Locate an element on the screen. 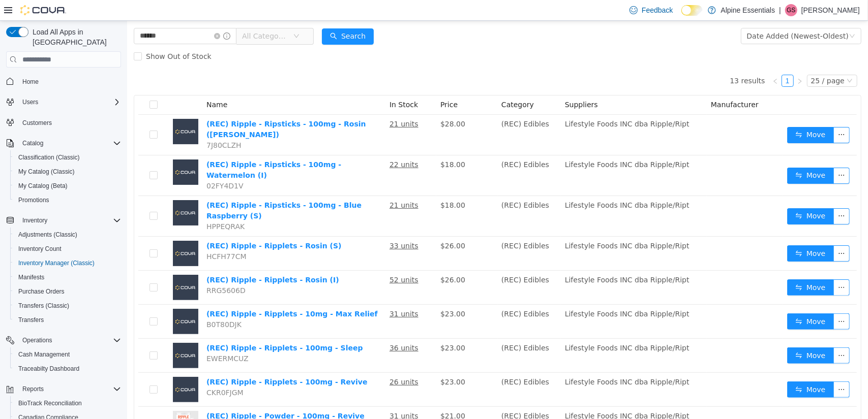 The image size is (868, 419). span: EWERMCUZ is located at coordinates (100, 338).